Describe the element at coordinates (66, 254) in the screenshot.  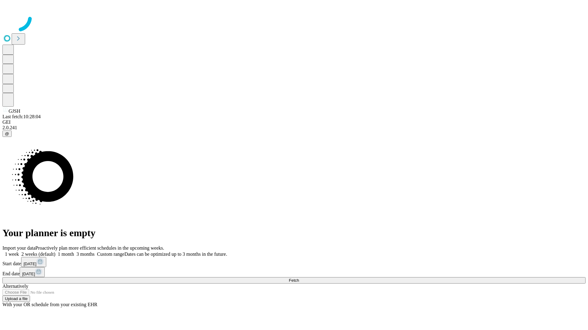
I see `span: 1 month` at that location.